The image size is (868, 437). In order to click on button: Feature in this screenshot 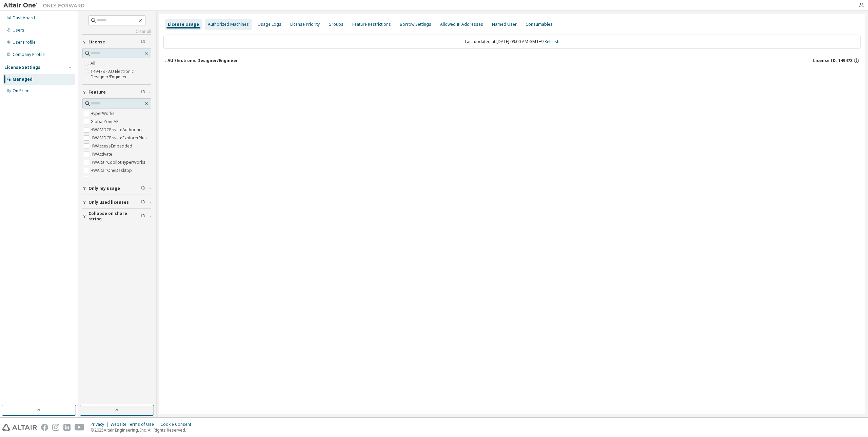, I will do `click(117, 92)`.